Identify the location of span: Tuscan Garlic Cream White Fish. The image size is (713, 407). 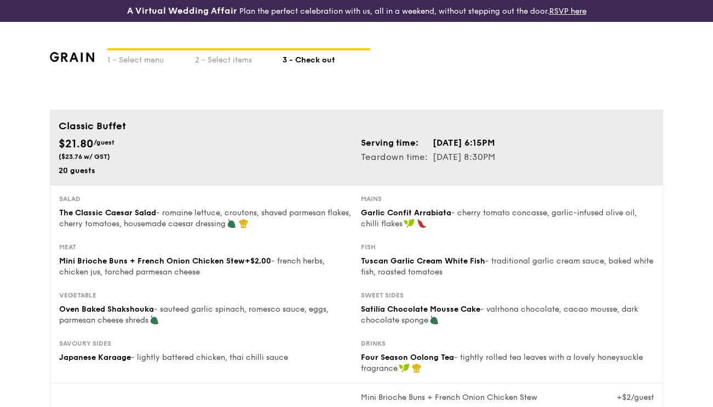
(423, 261).